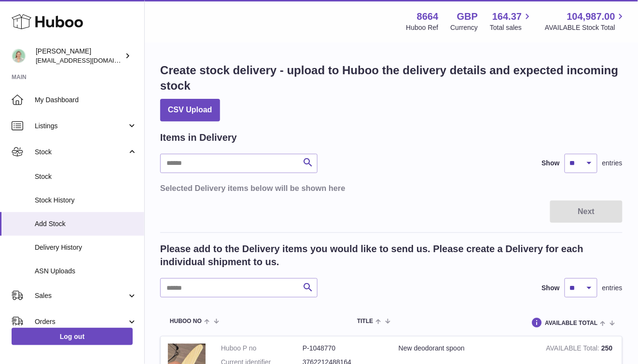 This screenshot has height=364, width=638. Describe the element at coordinates (585, 21) in the screenshot. I see `a: 104,987.00 AVAILABLE Stock Total` at that location.